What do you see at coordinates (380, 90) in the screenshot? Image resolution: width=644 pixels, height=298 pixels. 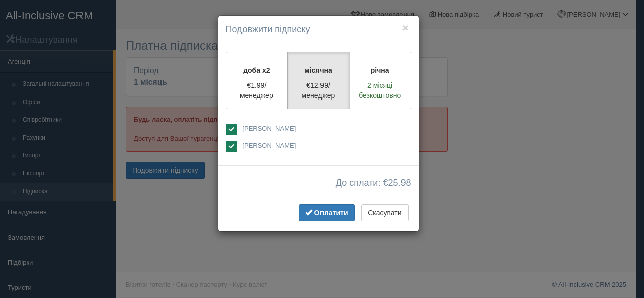 I see `p: 2 місяці безкоштовно` at bounding box center [380, 90].